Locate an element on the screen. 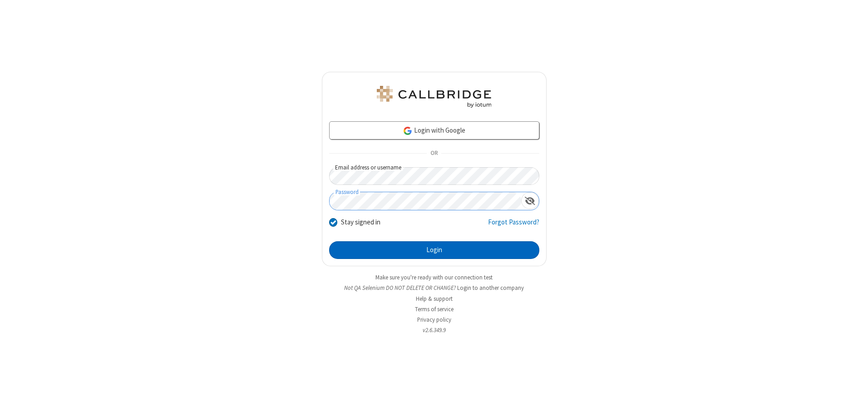 The image size is (868, 413). a: Help & support is located at coordinates (434, 299).